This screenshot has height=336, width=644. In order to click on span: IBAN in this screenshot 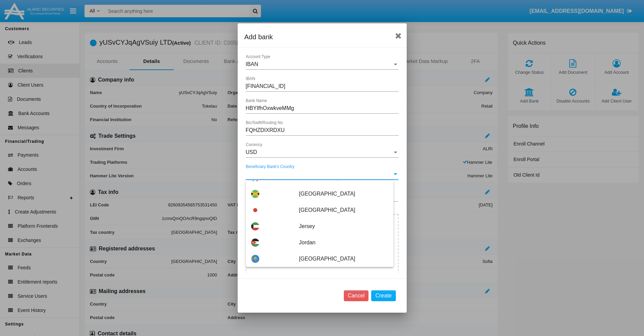, I will do `click(252, 64)`.